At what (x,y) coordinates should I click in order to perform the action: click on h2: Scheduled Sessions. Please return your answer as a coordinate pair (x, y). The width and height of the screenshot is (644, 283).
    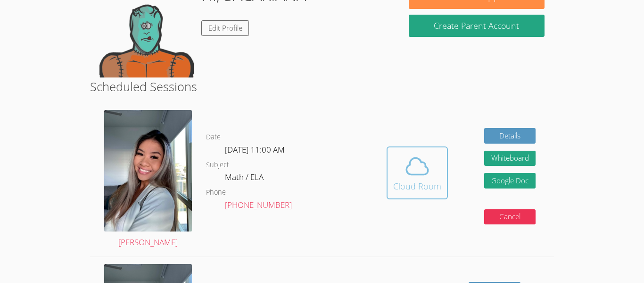
    Looking at the image, I should click on (322, 86).